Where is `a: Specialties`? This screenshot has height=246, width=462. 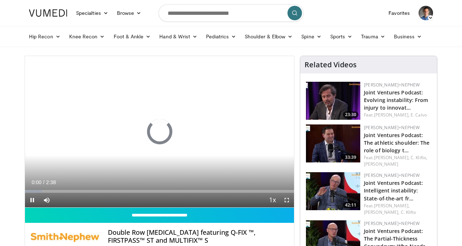 a: Specialties is located at coordinates (92, 13).